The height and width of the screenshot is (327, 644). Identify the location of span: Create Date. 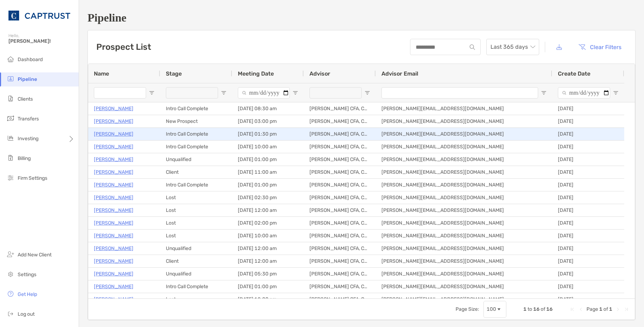
(574, 73).